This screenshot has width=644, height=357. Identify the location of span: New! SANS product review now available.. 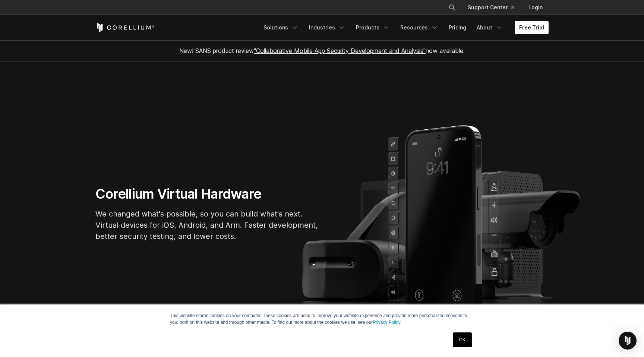
(322, 51).